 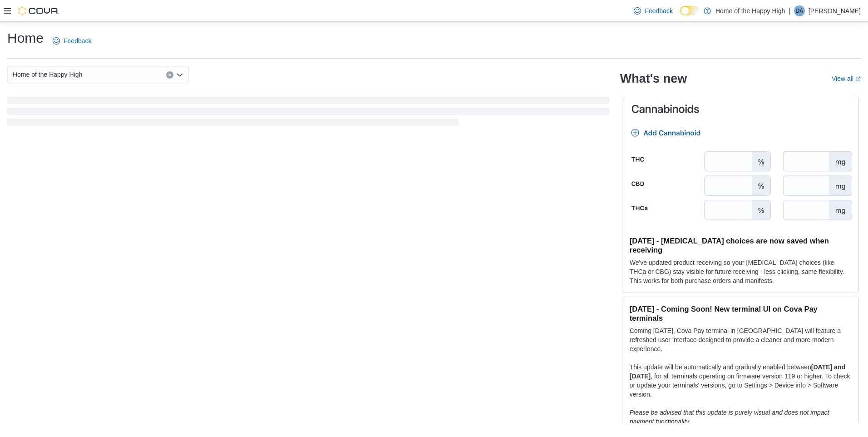 I want to click on svg: External link, so click(x=858, y=79).